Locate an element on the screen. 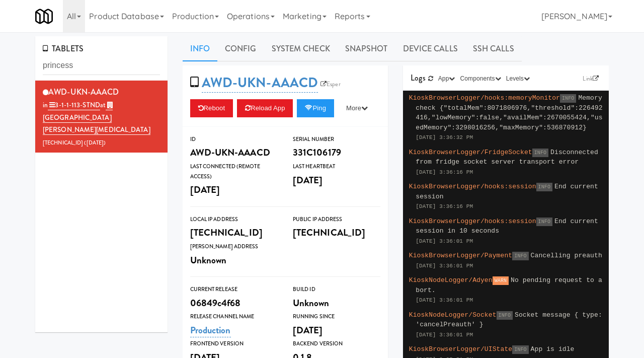 Image resolution: width=644 pixels, height=358 pixels. span: End current session is located at coordinates (507, 191).